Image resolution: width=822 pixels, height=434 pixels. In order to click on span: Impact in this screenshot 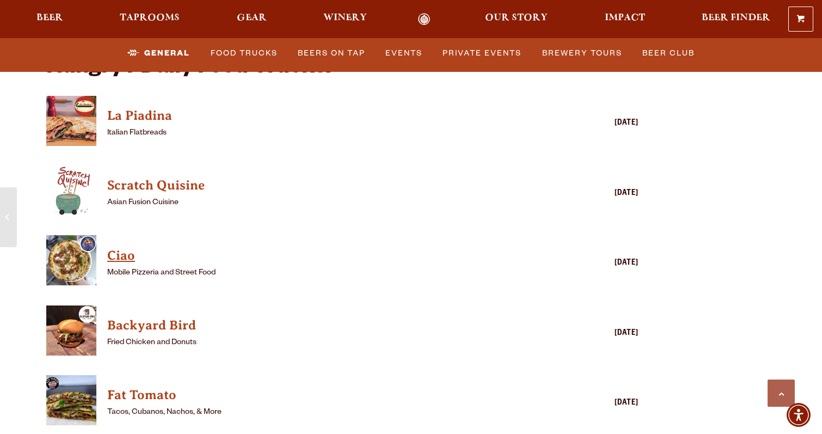, I will do `click(625, 18)`.